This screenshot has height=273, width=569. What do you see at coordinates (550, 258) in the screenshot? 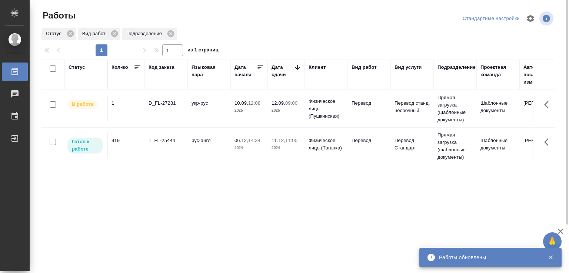
I see `button: Закрыть` at bounding box center [550, 258].